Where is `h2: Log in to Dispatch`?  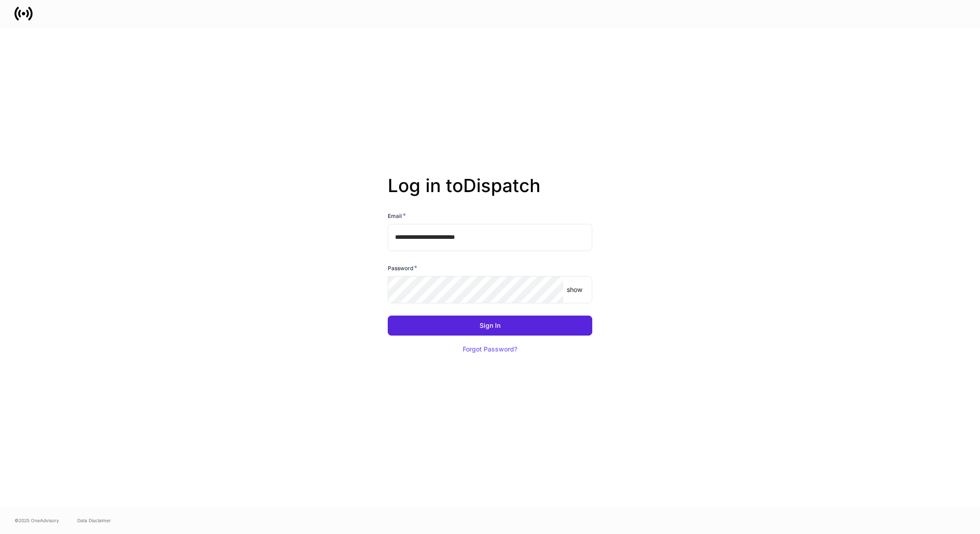
h2: Log in to Dispatch is located at coordinates (490, 193).